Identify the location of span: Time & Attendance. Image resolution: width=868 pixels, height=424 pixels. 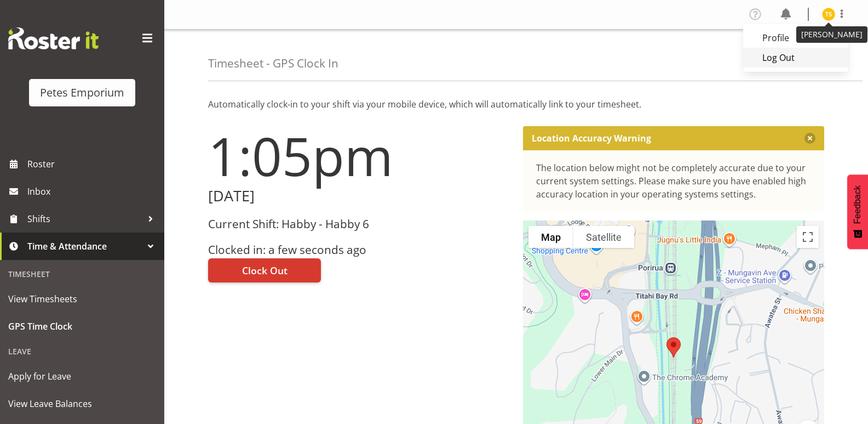
(85, 246).